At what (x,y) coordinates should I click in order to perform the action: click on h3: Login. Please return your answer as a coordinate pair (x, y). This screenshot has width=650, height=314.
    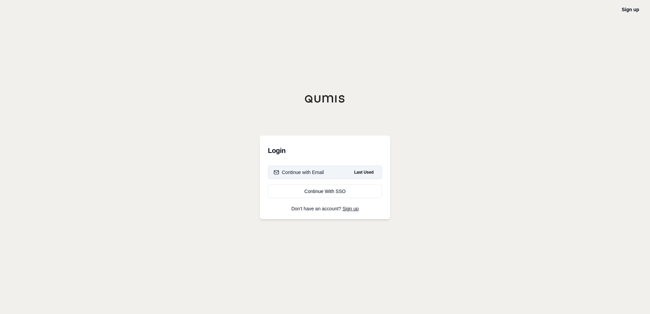
    Looking at the image, I should click on (325, 150).